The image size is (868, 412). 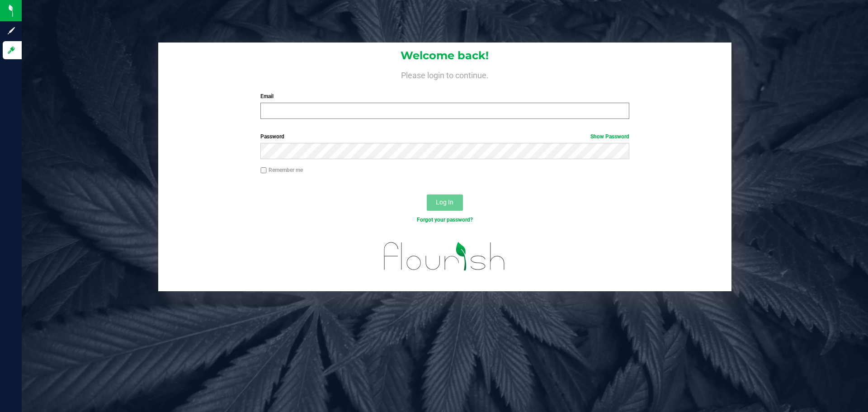 What do you see at coordinates (282, 170) in the screenshot?
I see `label: Remember me` at bounding box center [282, 170].